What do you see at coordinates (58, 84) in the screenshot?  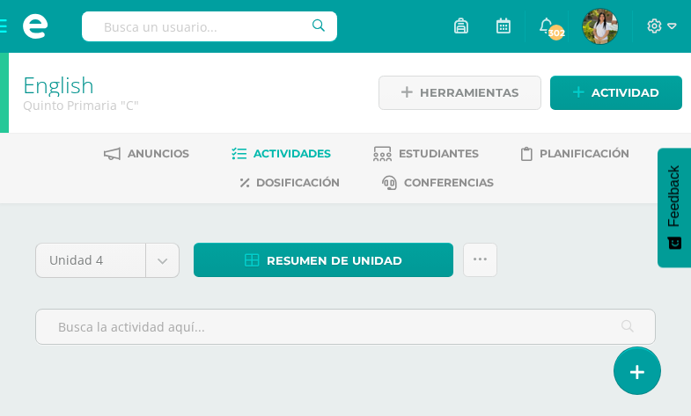 I see `a: English` at bounding box center [58, 84].